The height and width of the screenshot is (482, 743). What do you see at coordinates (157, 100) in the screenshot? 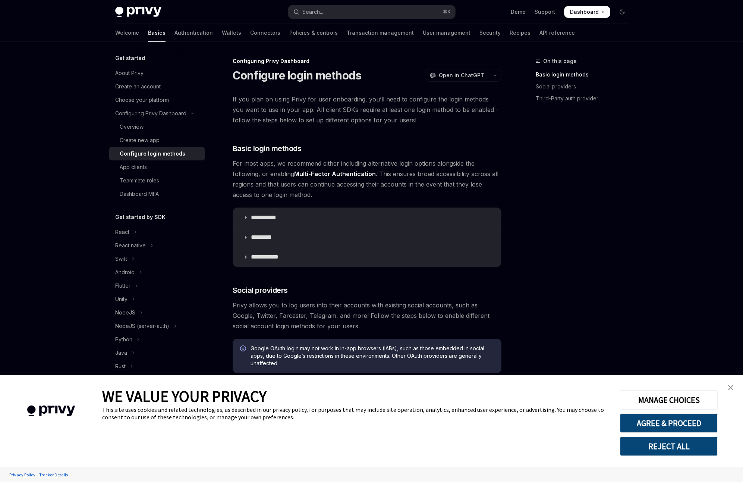
I see `a: Choose your platform` at bounding box center [157, 100].